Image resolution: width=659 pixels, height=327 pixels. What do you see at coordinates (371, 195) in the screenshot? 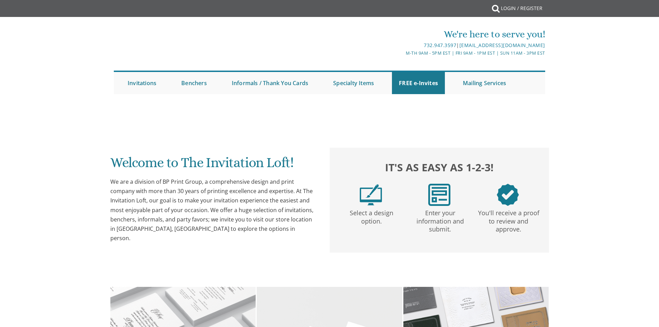
I see `img: step1.png` at bounding box center [371, 195].